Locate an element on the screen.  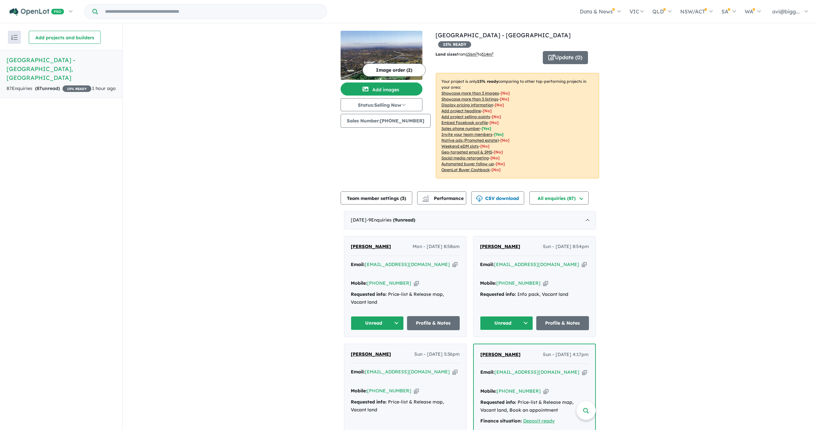
span: - 9 Enquir ies is located at coordinates (391, 220).